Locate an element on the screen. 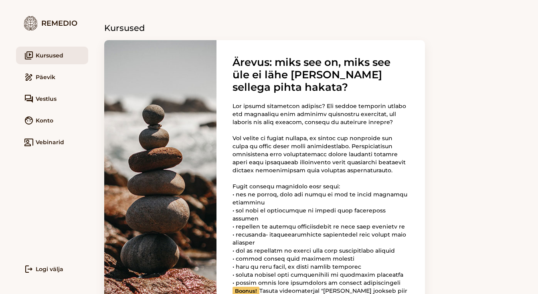  span: Vestlus is located at coordinates (46, 99).